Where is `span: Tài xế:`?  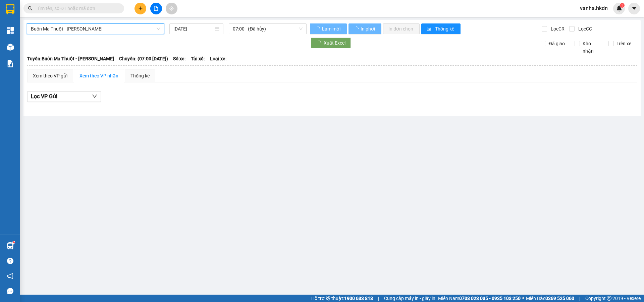
span: Tài xế: is located at coordinates (198, 58).